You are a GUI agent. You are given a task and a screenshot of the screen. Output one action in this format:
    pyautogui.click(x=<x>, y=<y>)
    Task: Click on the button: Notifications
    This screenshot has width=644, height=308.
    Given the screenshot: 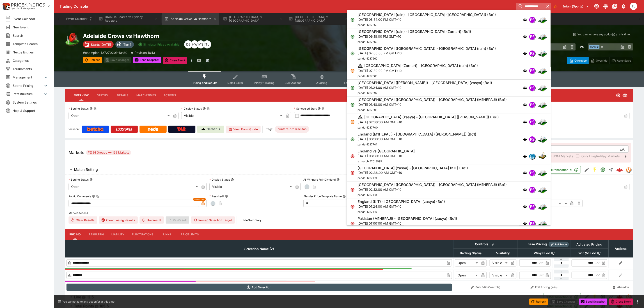 What is the action you would take?
    pyautogui.click(x=624, y=6)
    